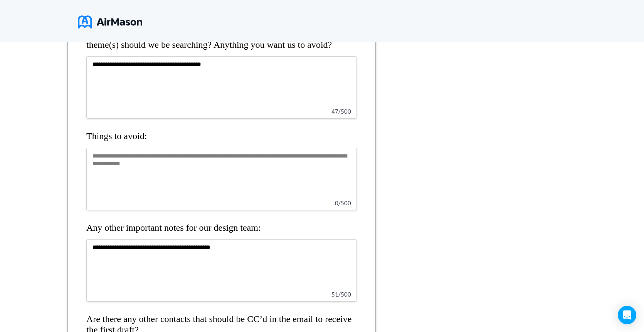 The height and width of the screenshot is (332, 644). I want to click on span: 47 / 500, so click(341, 111).